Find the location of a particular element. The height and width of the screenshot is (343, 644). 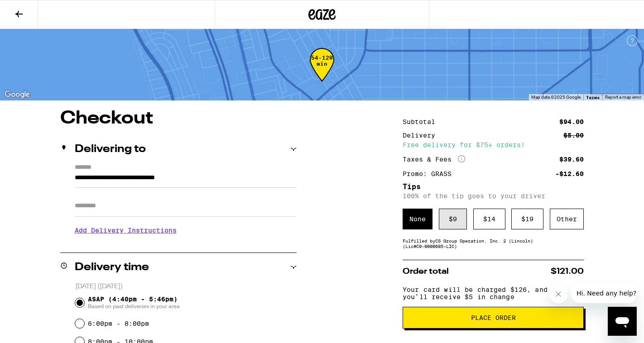

span: Place Order is located at coordinates (493, 318).